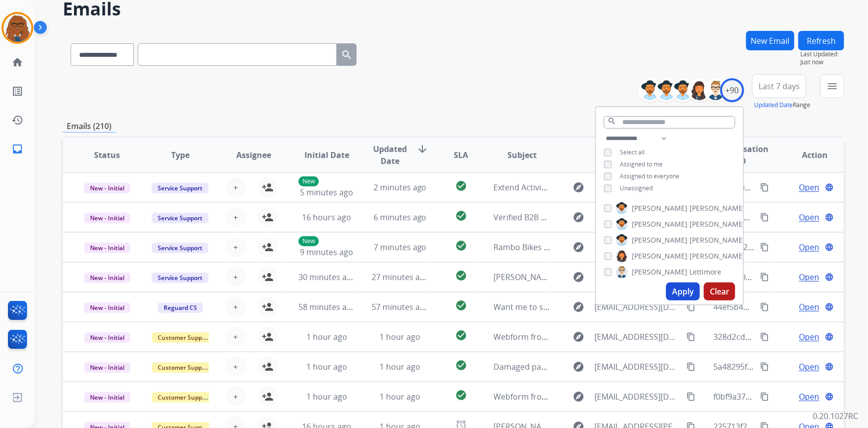 Image resolution: width=868 pixels, height=428 pixels. I want to click on div: +90, so click(732, 90).